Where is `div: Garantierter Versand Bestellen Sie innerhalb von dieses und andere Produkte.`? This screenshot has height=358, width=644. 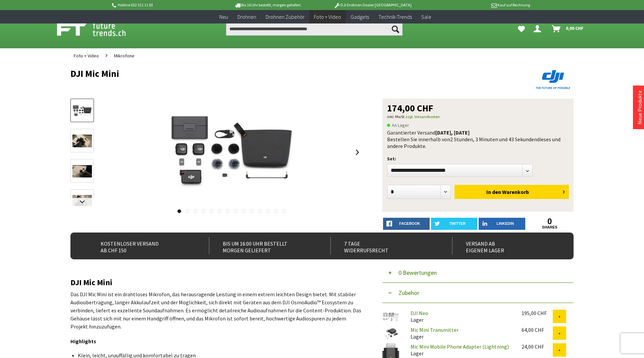
div: Garantierter Versand Bestellen Sie innerhalb von dieses und andere Produkte. is located at coordinates (478, 139).